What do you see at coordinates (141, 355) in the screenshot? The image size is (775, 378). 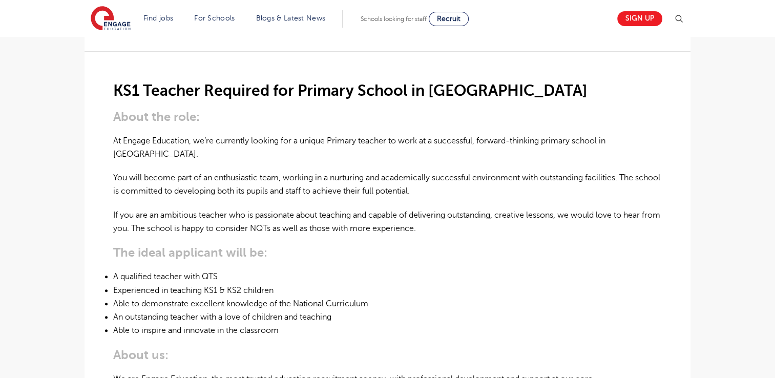 I see `strong: About us:` at bounding box center [141, 355].